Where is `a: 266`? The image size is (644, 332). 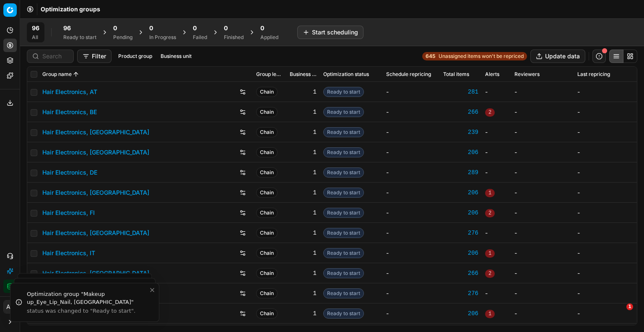
a: 266 is located at coordinates (461, 112).